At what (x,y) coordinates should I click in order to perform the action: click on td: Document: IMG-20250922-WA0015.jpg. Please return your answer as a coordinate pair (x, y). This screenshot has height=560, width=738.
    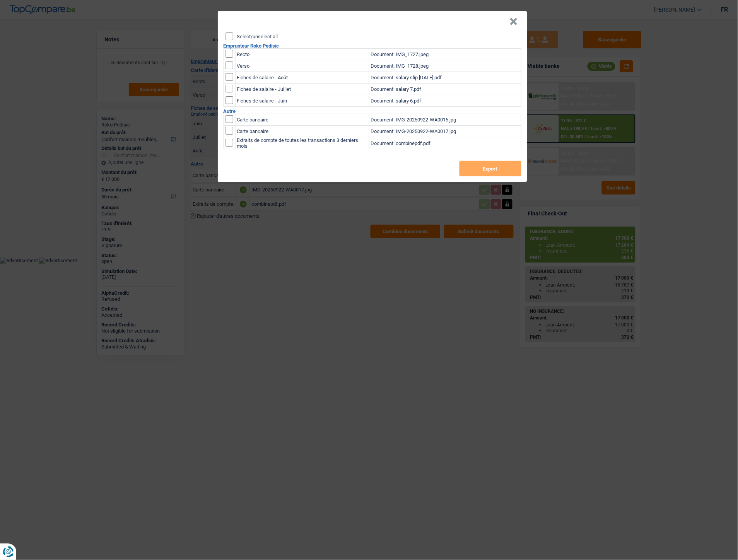
    Looking at the image, I should click on (445, 119).